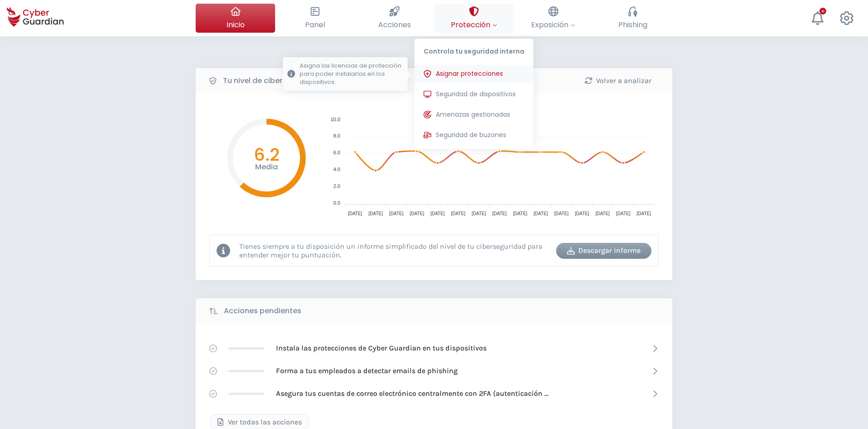 Image resolution: width=868 pixels, height=429 pixels. I want to click on span: Seguridad de buzones, so click(471, 135).